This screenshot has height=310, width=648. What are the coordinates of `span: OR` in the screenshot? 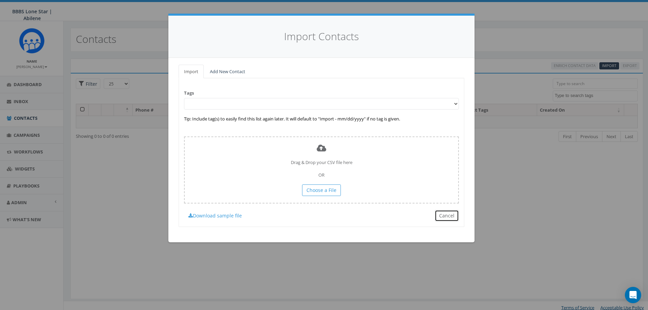 It's located at (321, 175).